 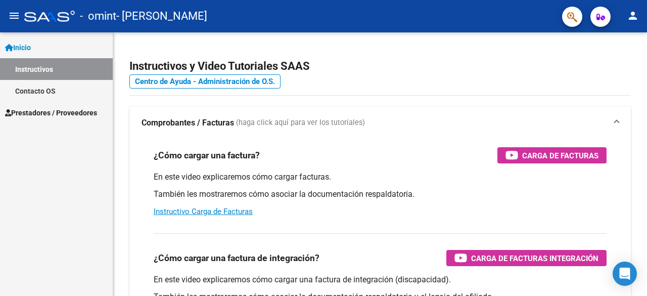 What do you see at coordinates (203, 211) in the screenshot?
I see `a: Instructivo Carga de Facturas` at bounding box center [203, 211].